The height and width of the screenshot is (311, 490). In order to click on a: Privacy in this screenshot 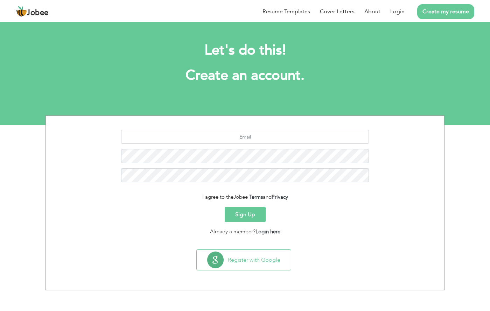, I will do `click(280, 197)`.